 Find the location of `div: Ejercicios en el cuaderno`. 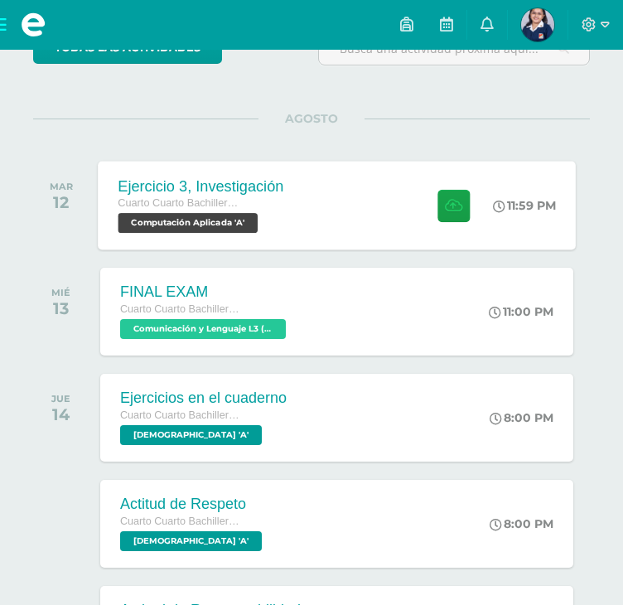

div: Ejercicios en el cuaderno is located at coordinates (203, 398).